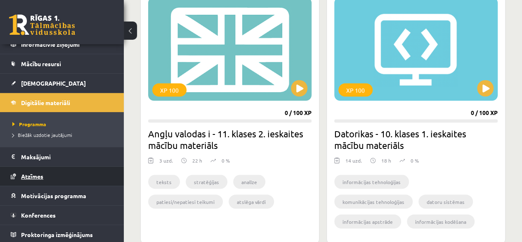  What do you see at coordinates (230, 139) in the screenshot?
I see `h2: Angļu valodas i - 11. klases 2. ieskaites mācību materiāls` at bounding box center [230, 139].